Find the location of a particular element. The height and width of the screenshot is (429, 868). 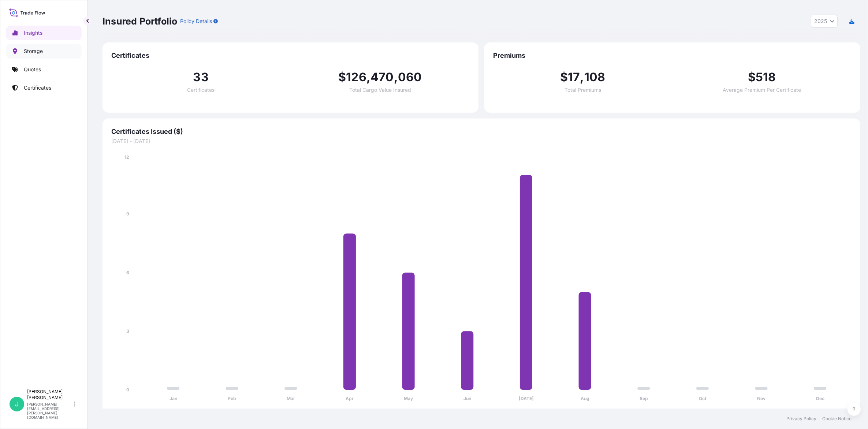

tspan: 0 is located at coordinates (128, 390).